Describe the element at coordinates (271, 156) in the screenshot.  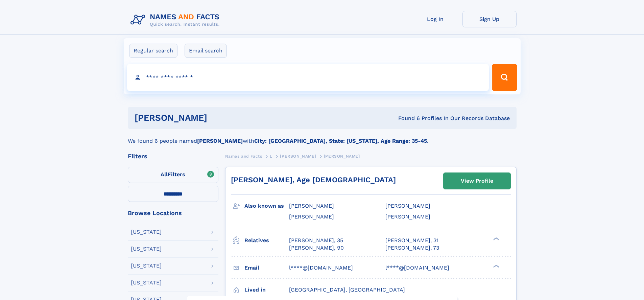
I see `a: L` at that location.